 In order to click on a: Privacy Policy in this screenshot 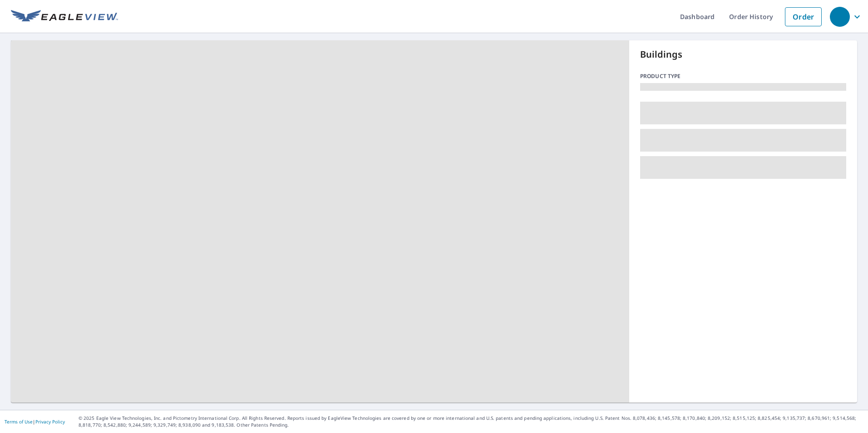, I will do `click(50, 422)`.